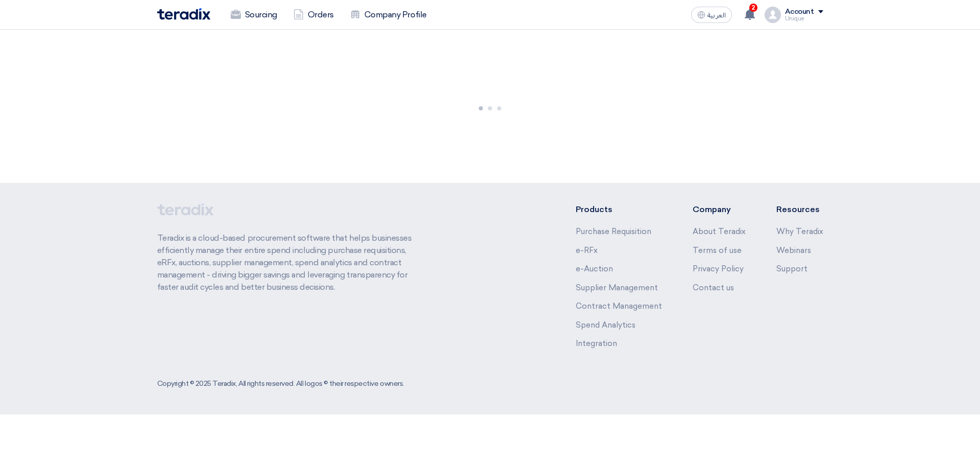 The width and height of the screenshot is (980, 462). Describe the element at coordinates (617, 287) in the screenshot. I see `a: Supplier Management` at that location.